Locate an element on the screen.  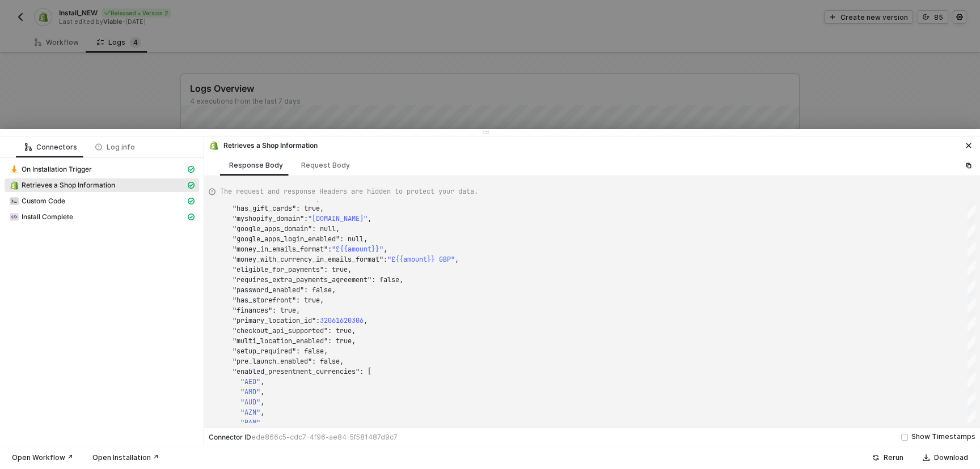
span: "enabled_presentment_currencies" is located at coordinates (296, 372).